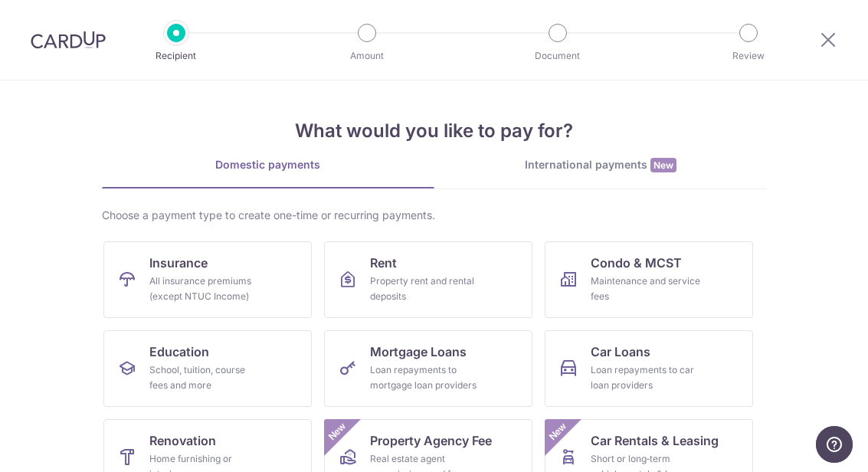 This screenshot has width=868, height=472. What do you see at coordinates (204, 289) in the screenshot?
I see `div: All insurance premiums (except NTUC Income)` at bounding box center [204, 289].